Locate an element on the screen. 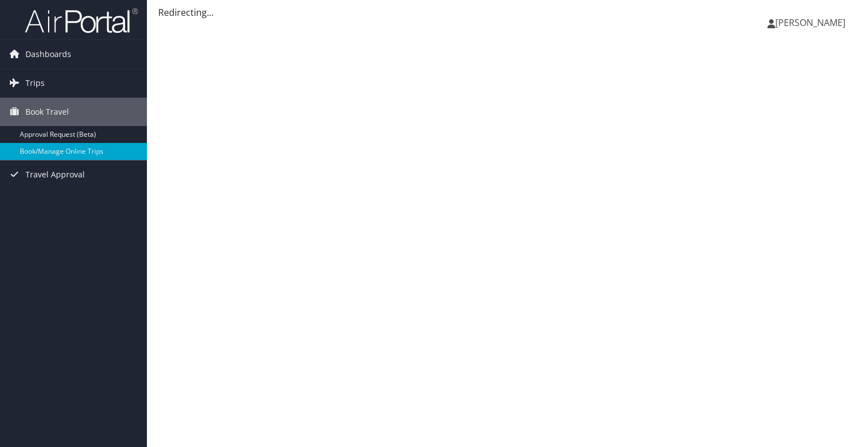  span: Dashboards is located at coordinates (48, 54).